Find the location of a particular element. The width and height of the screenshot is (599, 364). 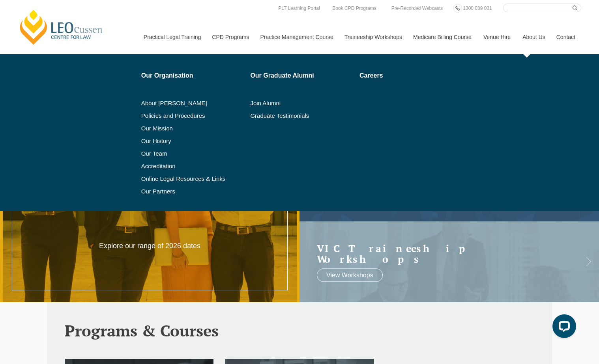

a: Careers is located at coordinates (404, 76).